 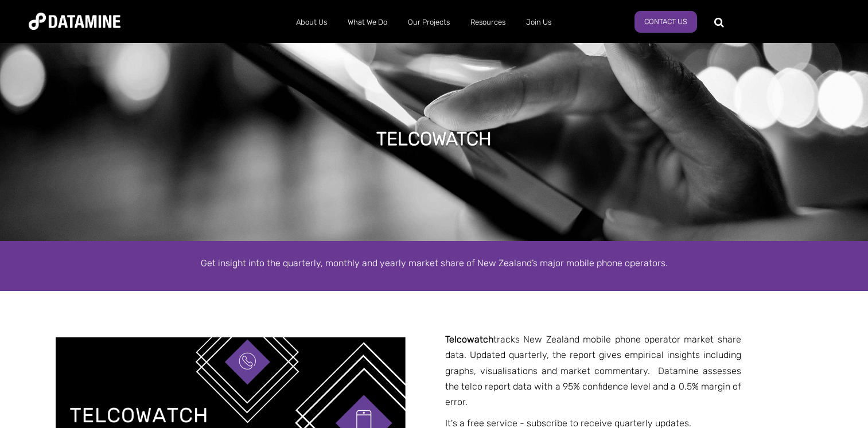 I want to click on span: tracks New Zealand mobile phone operator market share data. Updated quarterly, the report gives e..., so click(x=593, y=370).